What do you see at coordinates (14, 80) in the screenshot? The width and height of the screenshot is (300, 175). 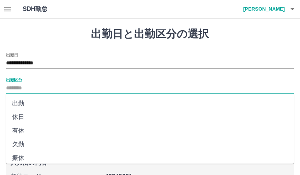 I see `label: 出勤区分` at bounding box center [14, 80].